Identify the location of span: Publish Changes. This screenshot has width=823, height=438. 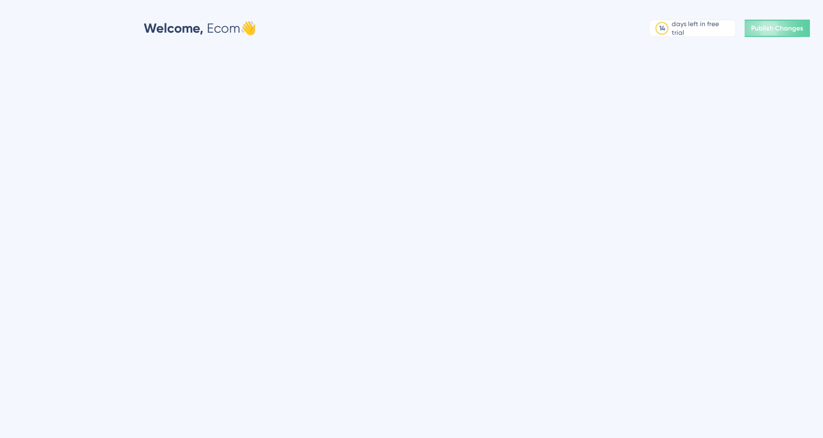
(778, 28).